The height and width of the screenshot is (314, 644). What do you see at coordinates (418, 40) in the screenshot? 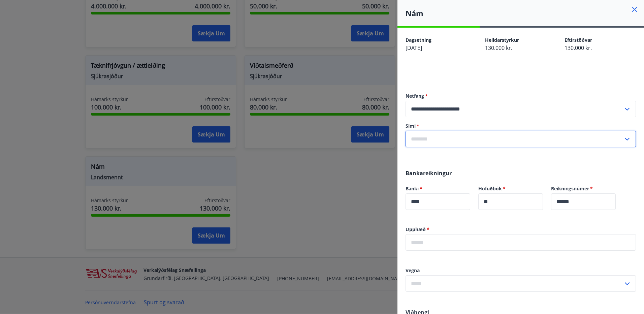
I see `span: Dagsetning` at bounding box center [418, 40].